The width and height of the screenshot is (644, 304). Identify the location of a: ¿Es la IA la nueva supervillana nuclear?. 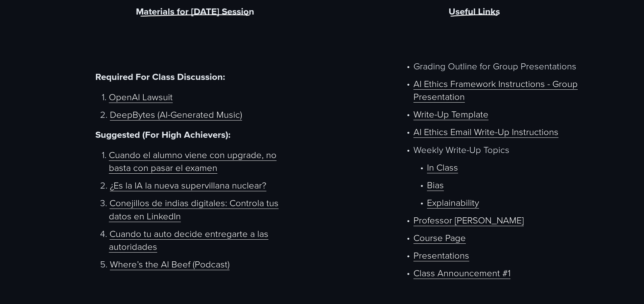
(188, 184).